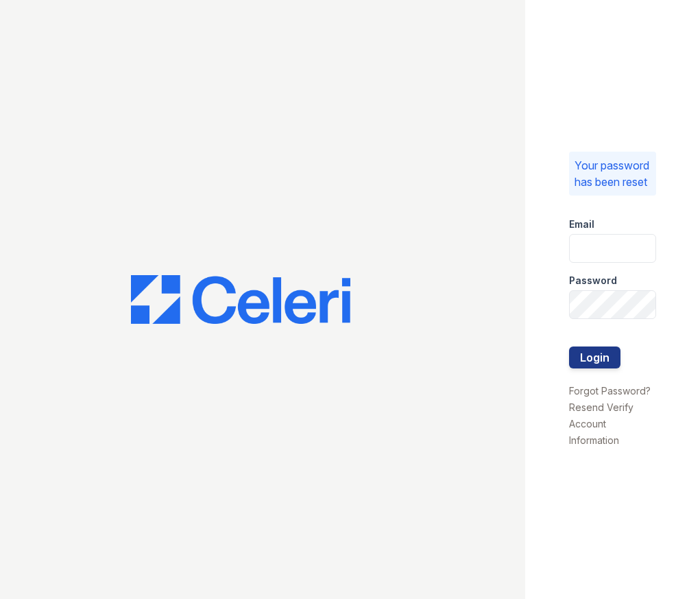  Describe the element at coordinates (593, 281) in the screenshot. I see `label: Password` at that location.